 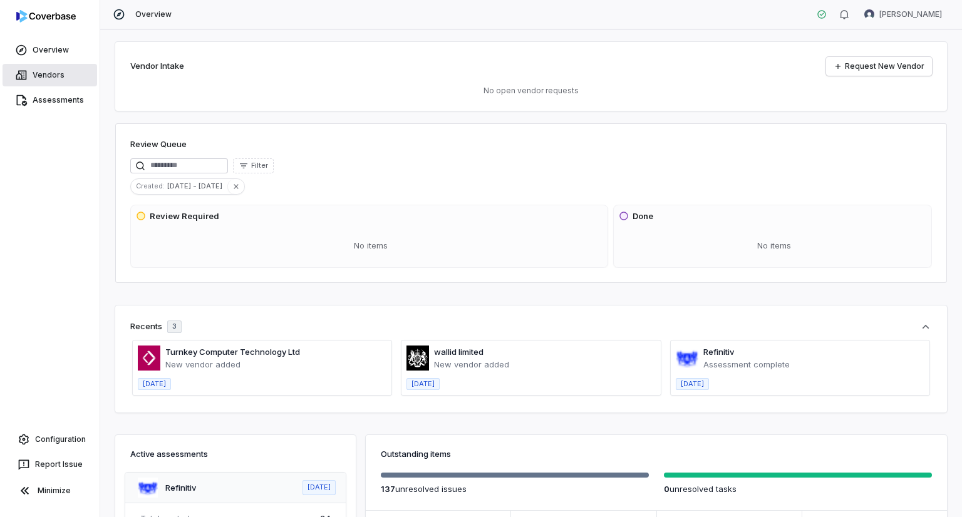 I want to click on h3: Active assessments, so click(x=235, y=454).